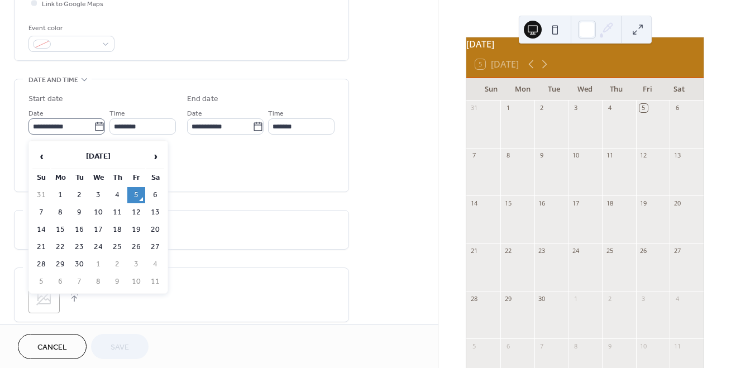 The width and height of the screenshot is (731, 368). Describe the element at coordinates (41, 229) in the screenshot. I see `td: 14` at that location.